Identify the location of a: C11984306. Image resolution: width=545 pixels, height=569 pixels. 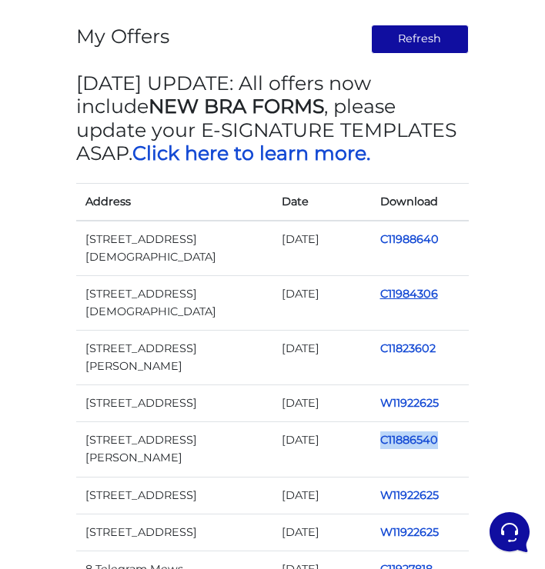
(408, 294).